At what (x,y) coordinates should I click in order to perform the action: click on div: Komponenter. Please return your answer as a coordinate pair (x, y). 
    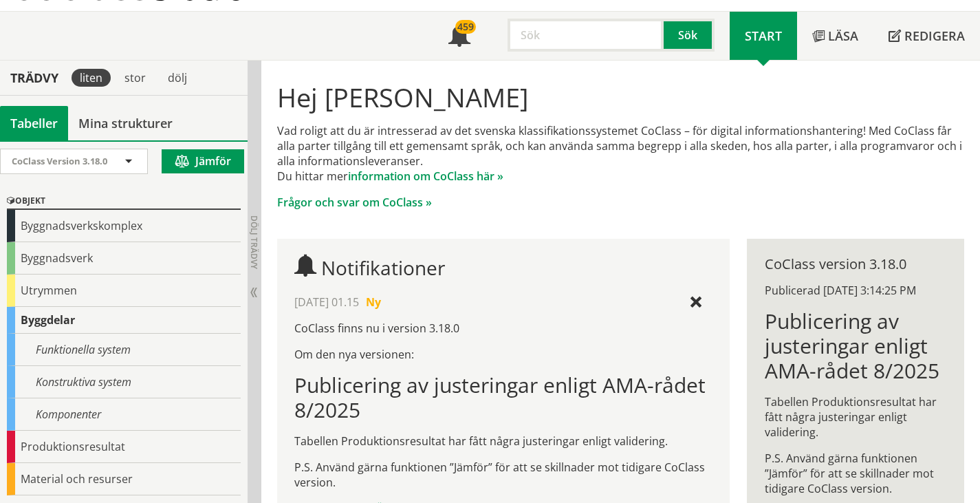
    Looking at the image, I should click on (124, 414).